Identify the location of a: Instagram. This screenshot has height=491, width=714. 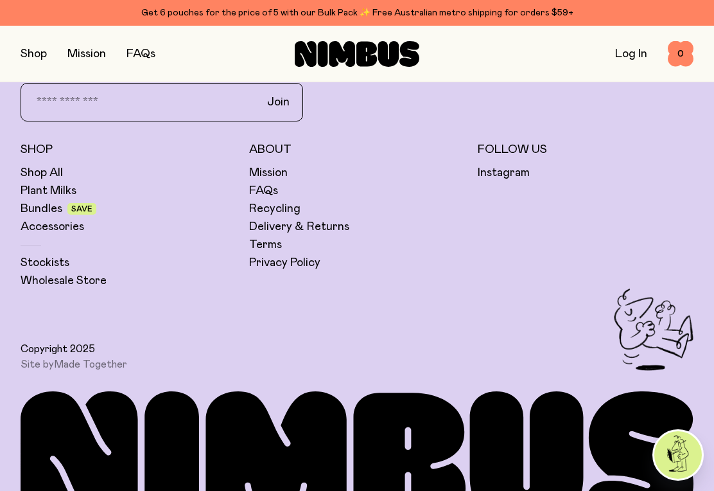
(504, 173).